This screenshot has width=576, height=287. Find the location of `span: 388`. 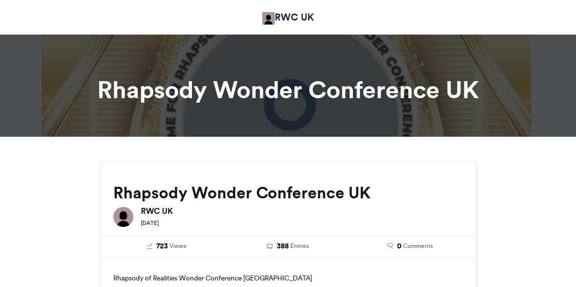

span: 388 is located at coordinates (283, 246).